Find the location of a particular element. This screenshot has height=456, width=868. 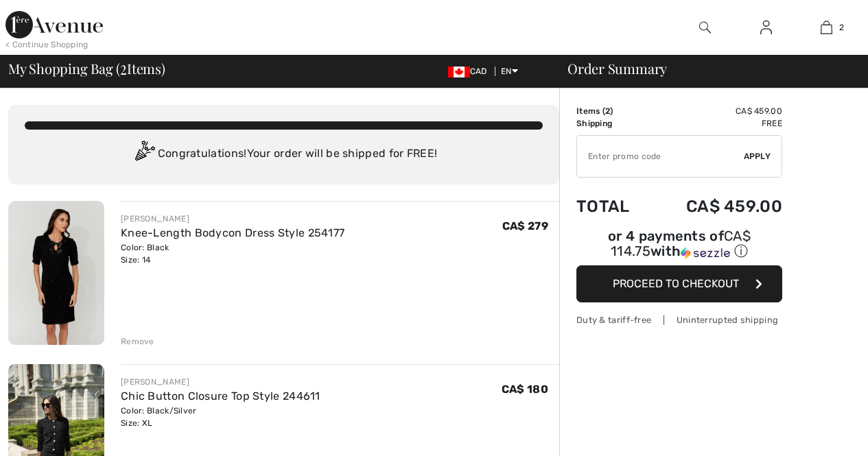

span: Proceed to Checkout is located at coordinates (676, 283).